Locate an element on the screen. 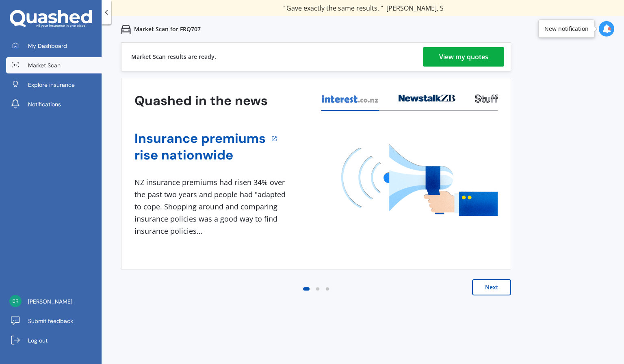  a: Insurance premiums is located at coordinates (200, 138).